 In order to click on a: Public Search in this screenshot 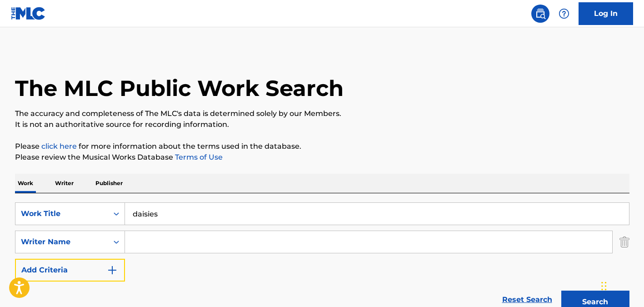, I will do `click(540, 14)`.